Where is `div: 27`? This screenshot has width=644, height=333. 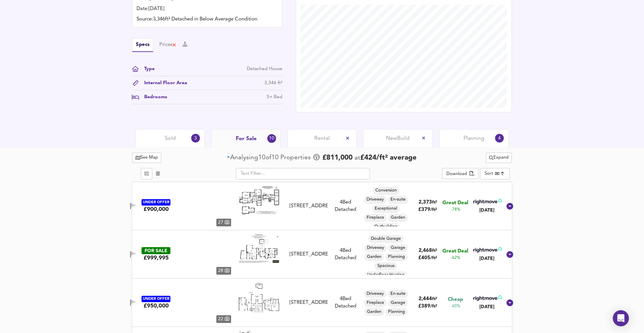 div: 27 is located at coordinates (224, 223).